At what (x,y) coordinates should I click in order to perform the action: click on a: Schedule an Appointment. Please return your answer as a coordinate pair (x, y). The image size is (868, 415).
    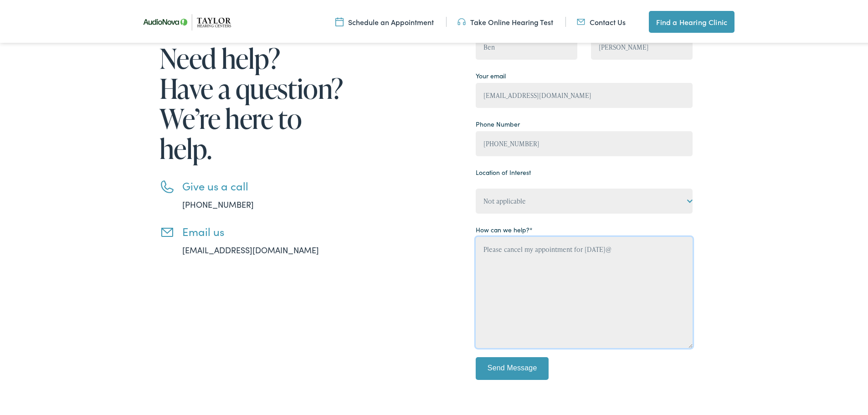
    Looking at the image, I should click on (385, 20).